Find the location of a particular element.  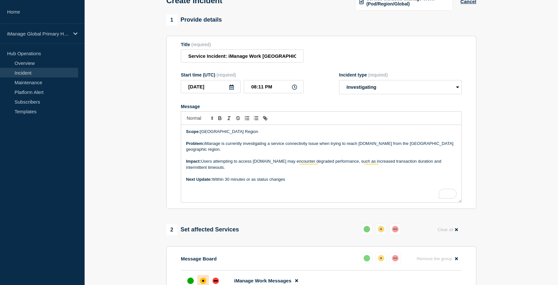

p: Within 30 minutes or as status changes is located at coordinates (321, 180).